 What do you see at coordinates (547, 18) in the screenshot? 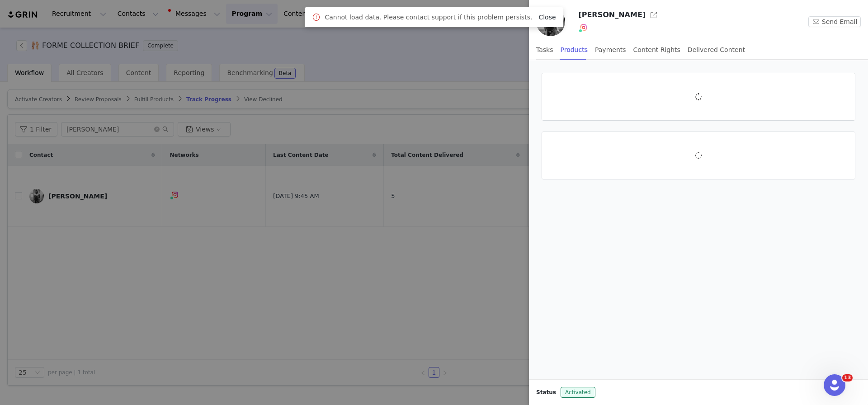
I see `a: Close` at bounding box center [547, 18].